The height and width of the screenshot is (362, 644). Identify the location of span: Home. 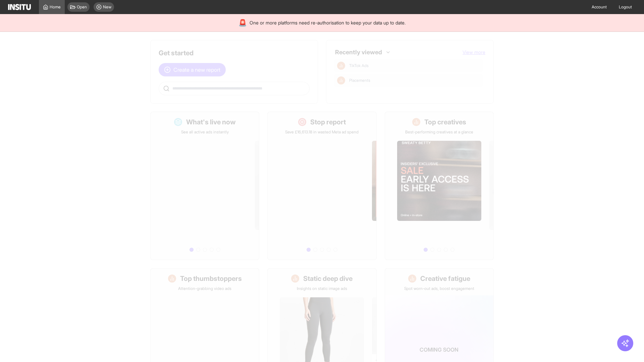
(55, 7).